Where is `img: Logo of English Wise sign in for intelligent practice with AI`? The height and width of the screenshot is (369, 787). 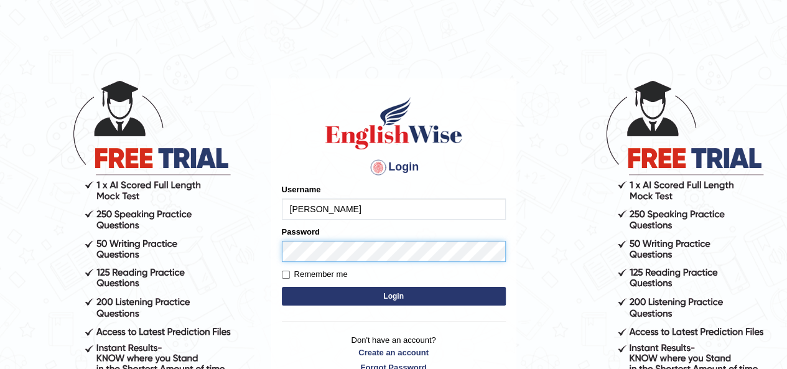
img: Logo of English Wise sign in for intelligent practice with AI is located at coordinates (394, 123).